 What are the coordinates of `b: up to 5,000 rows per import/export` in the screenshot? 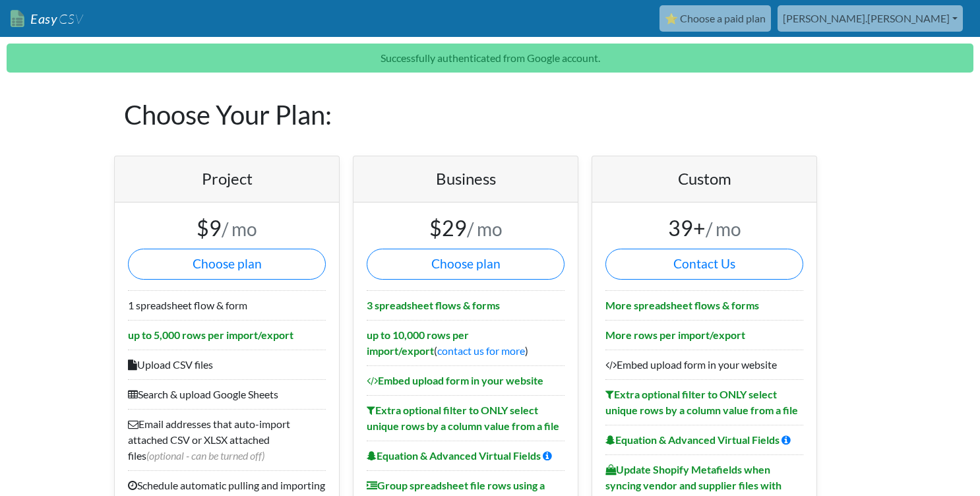 It's located at (211, 334).